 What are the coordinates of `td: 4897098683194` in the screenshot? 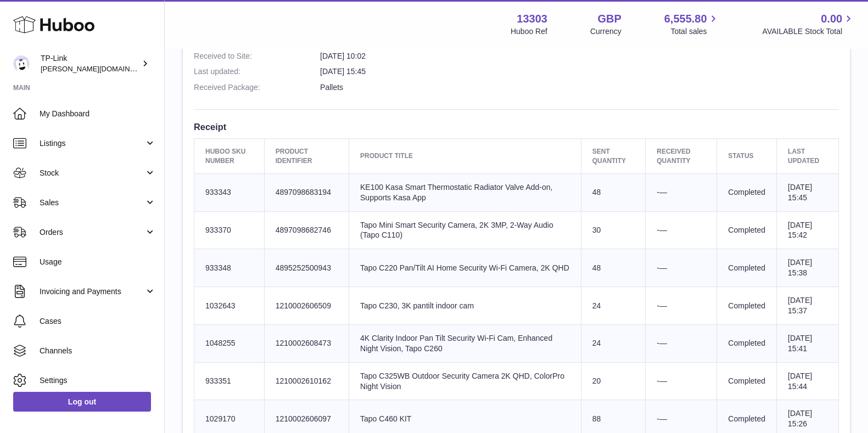 It's located at (306, 192).